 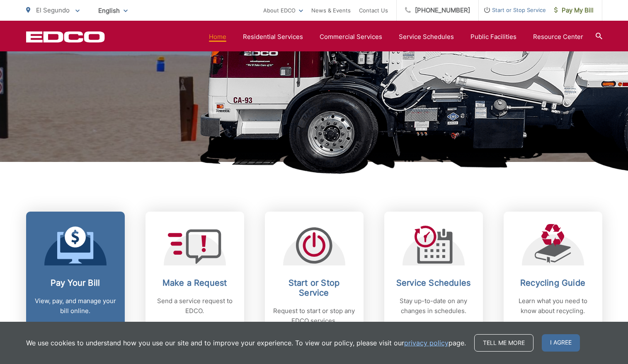 What do you see at coordinates (434, 306) in the screenshot?
I see `p: Stay up-to-date on any changes in schedules.` at bounding box center [434, 306].